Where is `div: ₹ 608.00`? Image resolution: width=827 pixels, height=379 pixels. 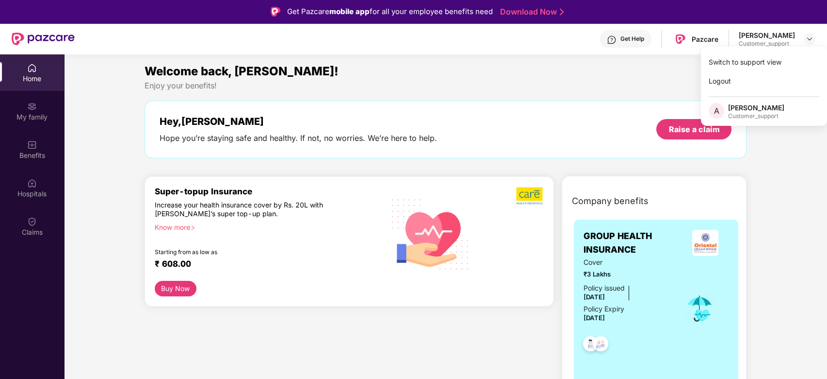
div: ₹ 608.00 is located at coordinates (264, 264).